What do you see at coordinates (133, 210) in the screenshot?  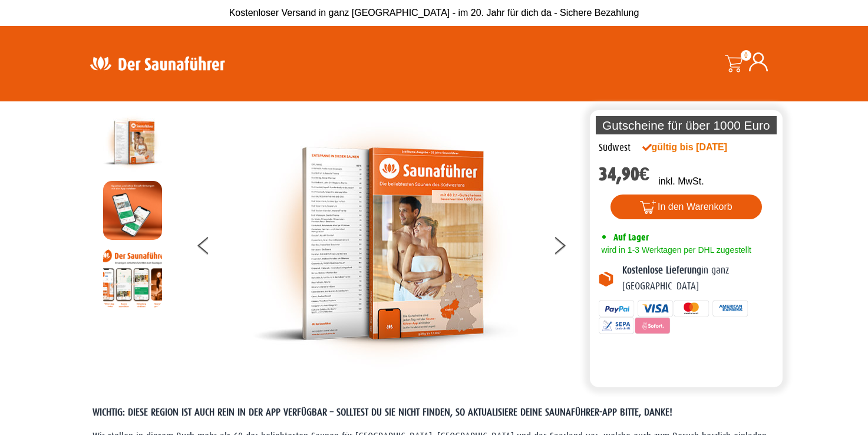 I see `img: MOCKUP-iPhone_regional` at bounding box center [133, 210].